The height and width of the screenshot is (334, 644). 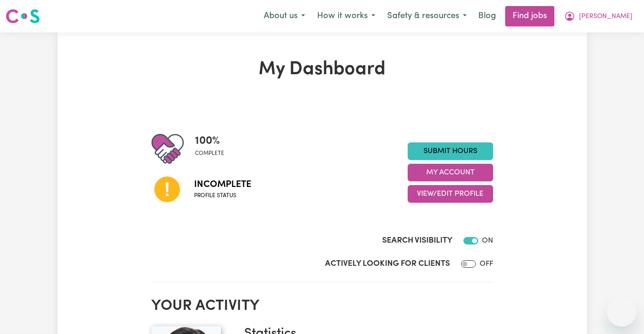 What do you see at coordinates (209, 141) in the screenshot?
I see `span: 100 %` at bounding box center [209, 141].